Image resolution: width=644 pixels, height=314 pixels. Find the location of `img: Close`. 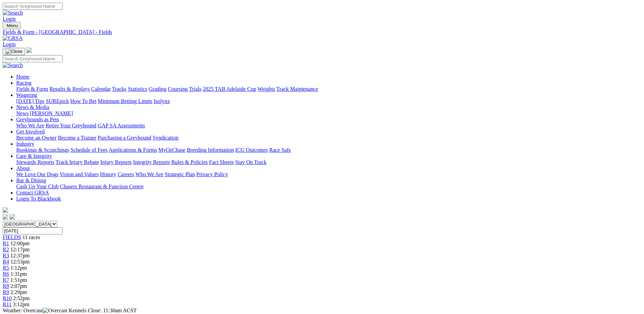

img: Close is located at coordinates (14, 51).